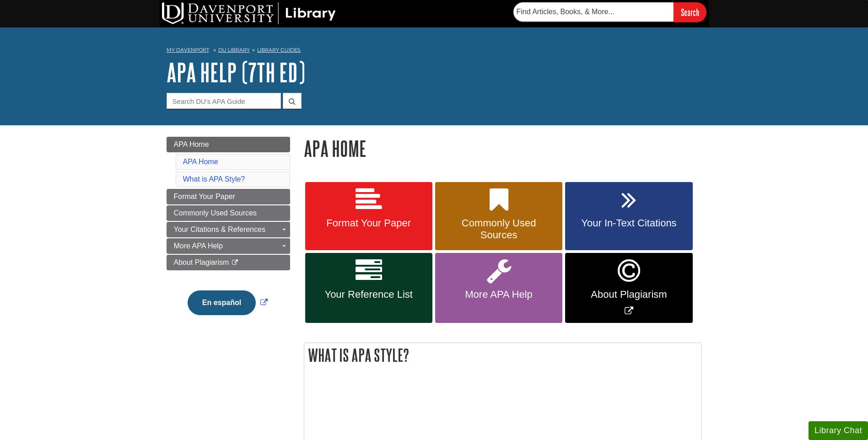 Image resolution: width=868 pixels, height=440 pixels. What do you see at coordinates (228, 230) in the screenshot?
I see `a: Your Citations & References` at bounding box center [228, 230].